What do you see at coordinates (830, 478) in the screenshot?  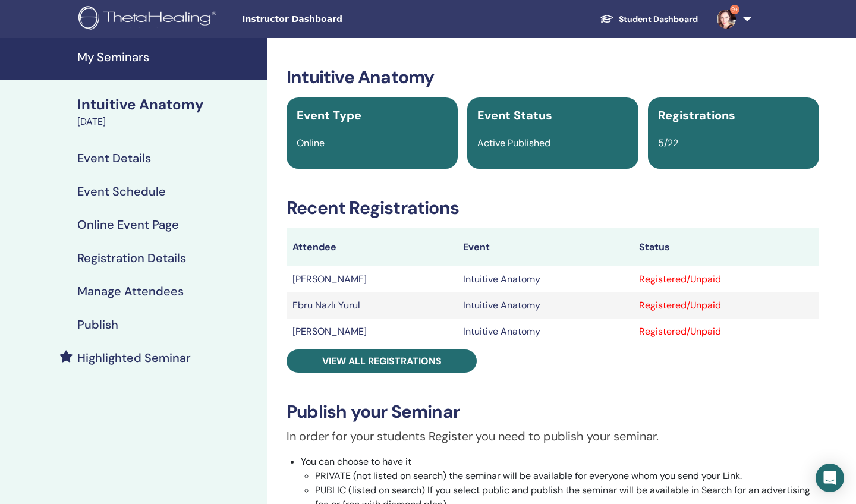 I see `div: Open Intercom Messenger` at bounding box center [830, 478].